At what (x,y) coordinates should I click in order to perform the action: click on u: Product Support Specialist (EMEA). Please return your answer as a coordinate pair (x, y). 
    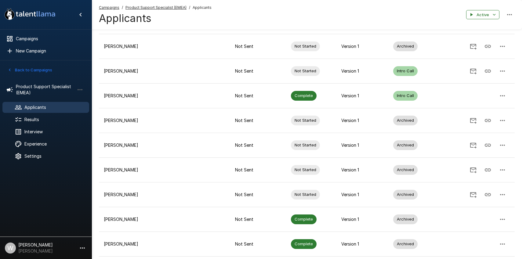
    Looking at the image, I should click on (156, 7).